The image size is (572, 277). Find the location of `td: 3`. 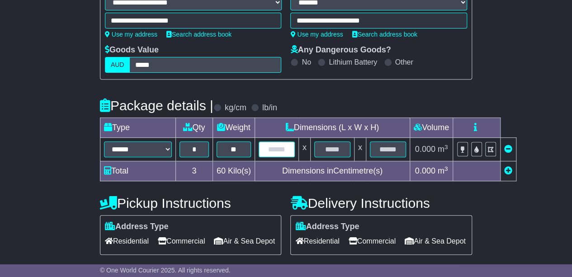

td: 3 is located at coordinates (194, 171).